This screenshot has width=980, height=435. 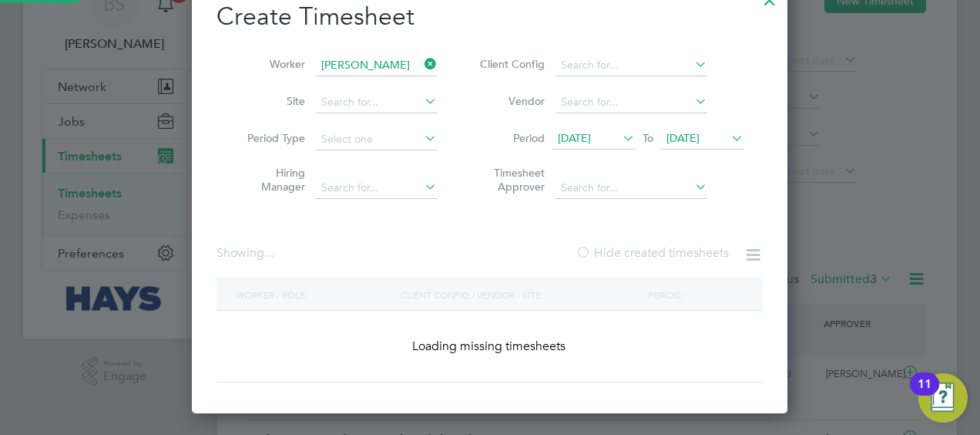 I want to click on button: Open Resource Center, 11 new notifications, so click(x=943, y=398).